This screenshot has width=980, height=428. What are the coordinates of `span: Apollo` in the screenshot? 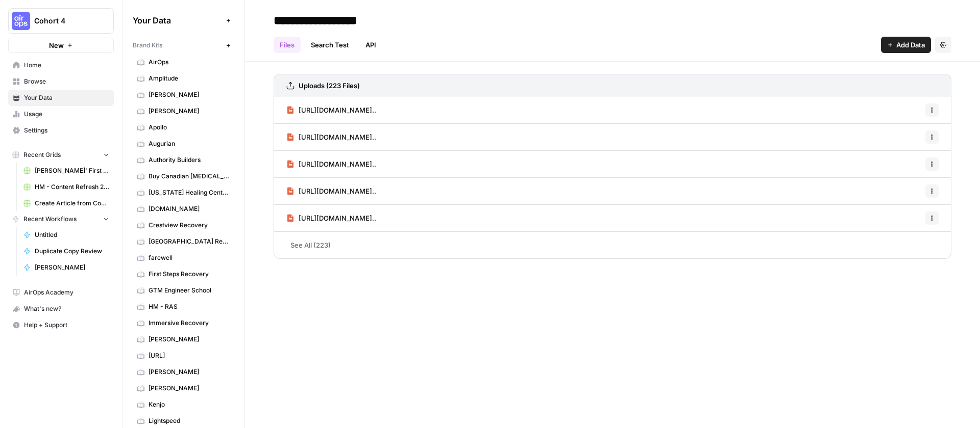 It's located at (189, 127).